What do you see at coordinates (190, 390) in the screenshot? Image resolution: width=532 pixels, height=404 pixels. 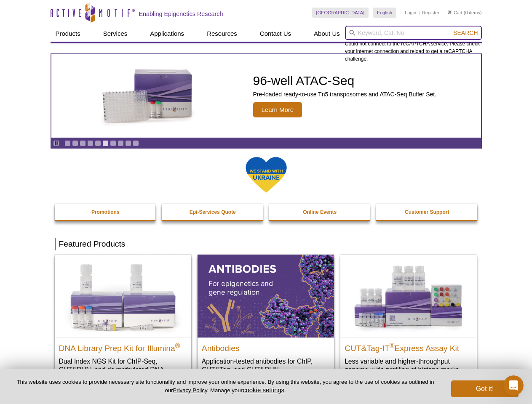 I see `a: Privacy Policy` at bounding box center [190, 390].